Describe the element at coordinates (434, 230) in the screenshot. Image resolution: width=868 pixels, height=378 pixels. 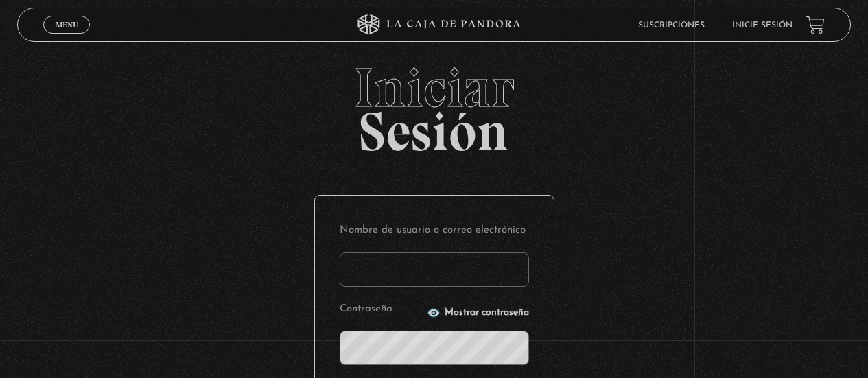
I see `label: Nombre de usuario o correo electrónico` at that location.